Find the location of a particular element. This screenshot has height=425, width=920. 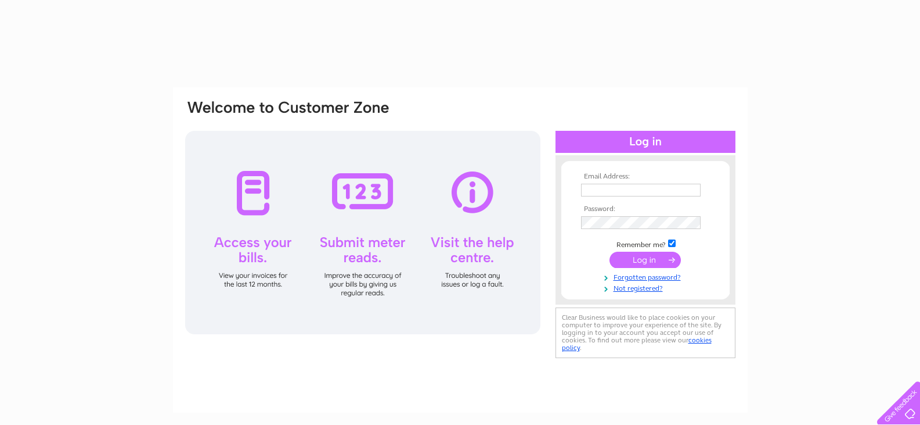

th: Password: is located at coordinates (646, 209).